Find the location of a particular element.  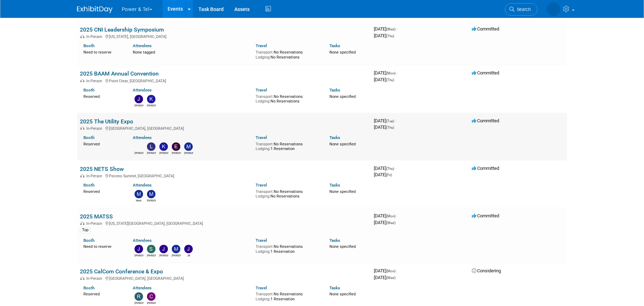

img: Melissa Seibring is located at coordinates (553, 9).